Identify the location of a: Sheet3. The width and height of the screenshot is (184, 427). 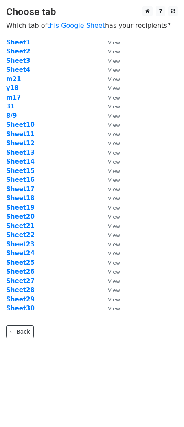
(18, 61).